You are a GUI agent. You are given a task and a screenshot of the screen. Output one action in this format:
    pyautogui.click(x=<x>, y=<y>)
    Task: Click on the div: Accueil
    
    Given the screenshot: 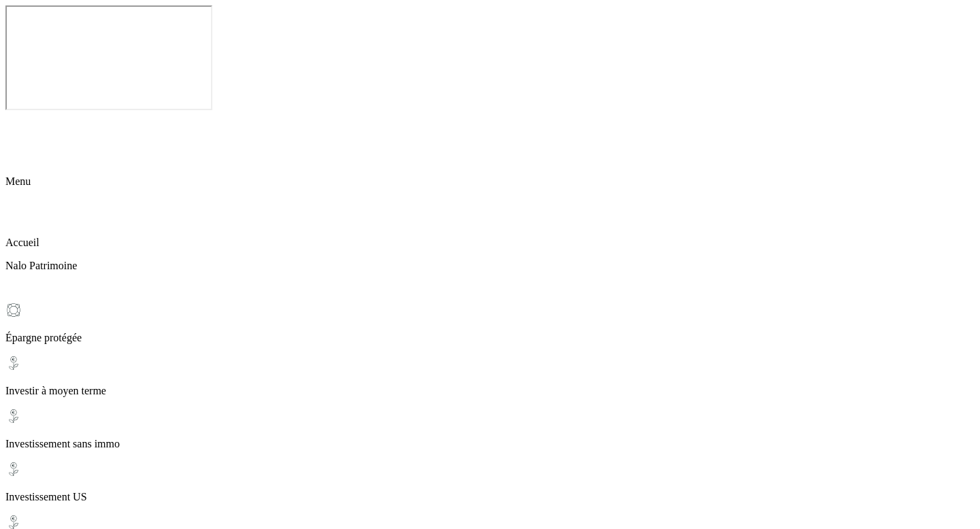 What is the action you would take?
    pyautogui.click(x=490, y=228)
    